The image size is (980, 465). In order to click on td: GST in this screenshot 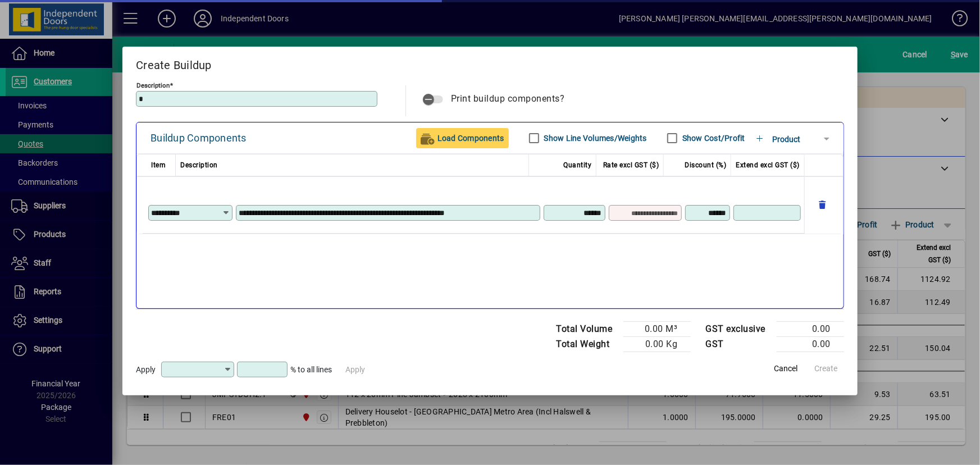, I will do `click(738, 344)`.